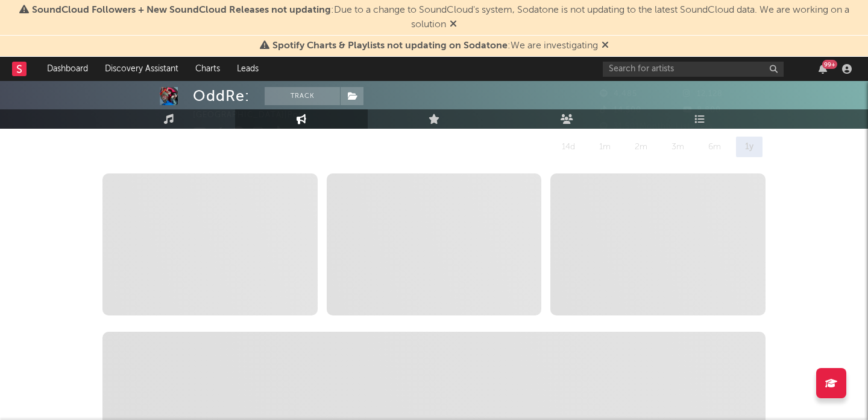  I want to click on a: Charts, so click(207, 69).